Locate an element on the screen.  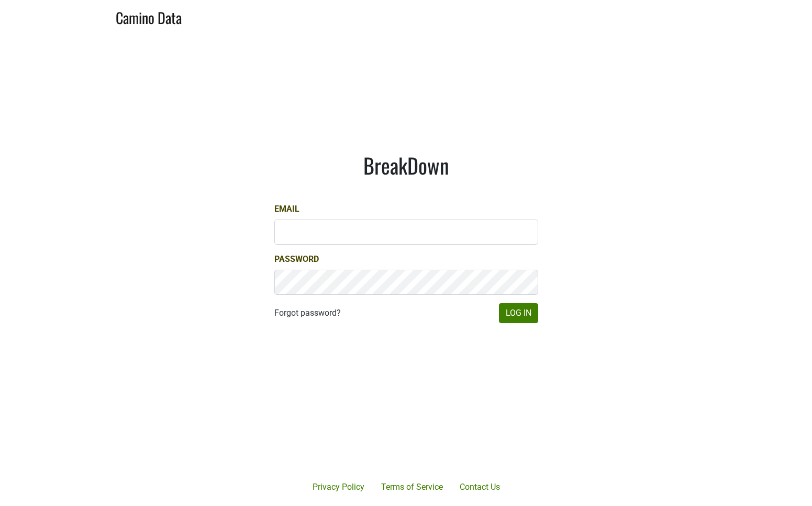
h1: BreakDown is located at coordinates (406, 165).